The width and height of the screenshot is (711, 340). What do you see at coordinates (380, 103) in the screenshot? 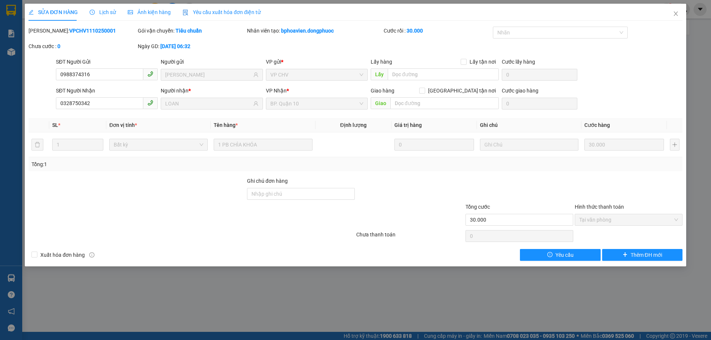
I see `span: Giao` at bounding box center [380, 103].